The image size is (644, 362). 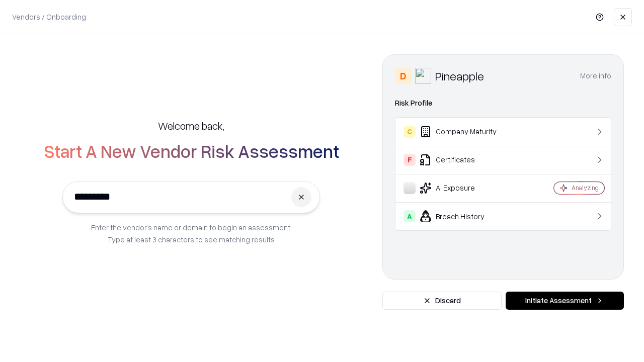 What do you see at coordinates (463, 216) in the screenshot?
I see `div: Breach History` at bounding box center [463, 216].